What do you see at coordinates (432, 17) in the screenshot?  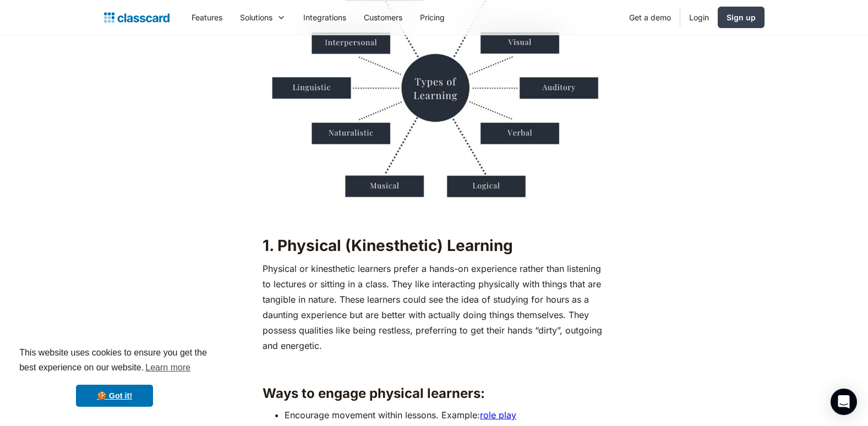 I see `a: Pricing` at bounding box center [432, 17].